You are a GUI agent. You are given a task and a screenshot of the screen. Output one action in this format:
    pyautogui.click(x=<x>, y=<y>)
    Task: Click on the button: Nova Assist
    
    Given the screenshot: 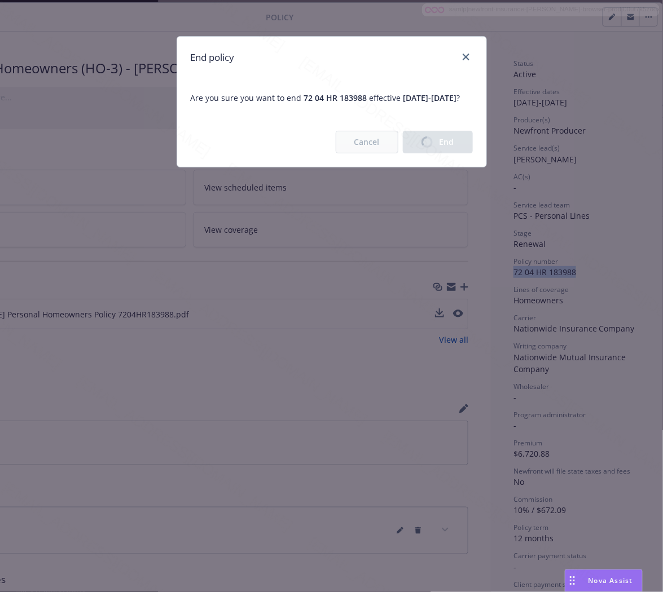 What is the action you would take?
    pyautogui.click(x=604, y=581)
    